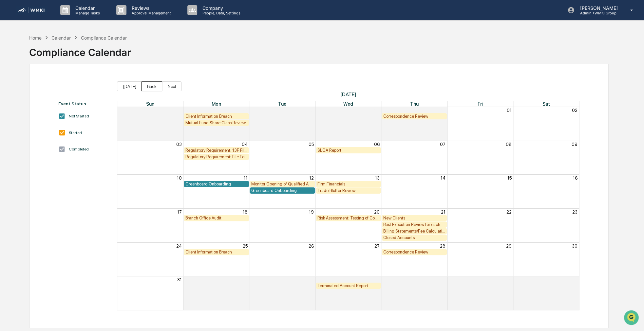 The image size is (644, 331). Describe the element at coordinates (78, 149) in the screenshot. I see `div: Completed` at that location.